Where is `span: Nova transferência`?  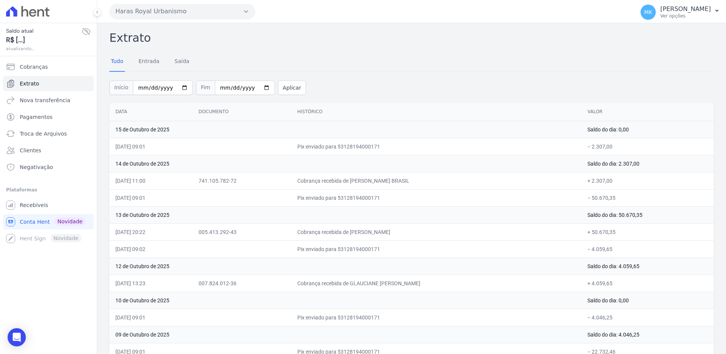 span: Nova transferência is located at coordinates (45, 100).